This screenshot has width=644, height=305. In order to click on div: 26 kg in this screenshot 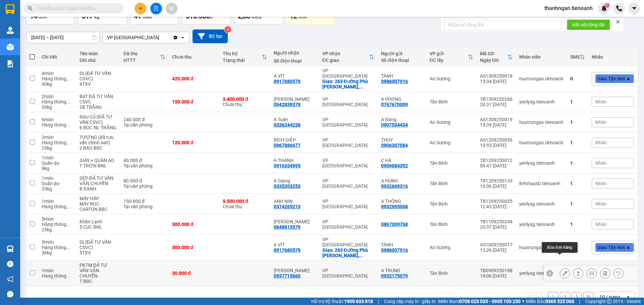, I will do `click(57, 107)`.